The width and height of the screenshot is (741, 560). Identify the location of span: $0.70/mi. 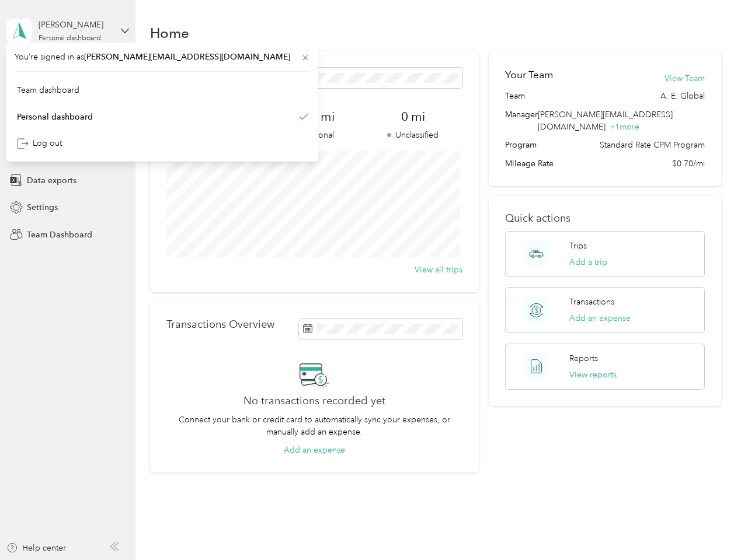
(688, 163).